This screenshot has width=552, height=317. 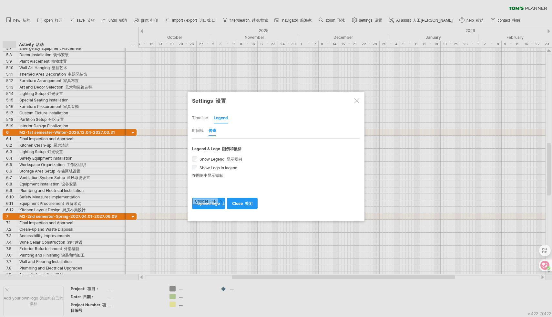 I want to click on font: 关闭, so click(x=249, y=203).